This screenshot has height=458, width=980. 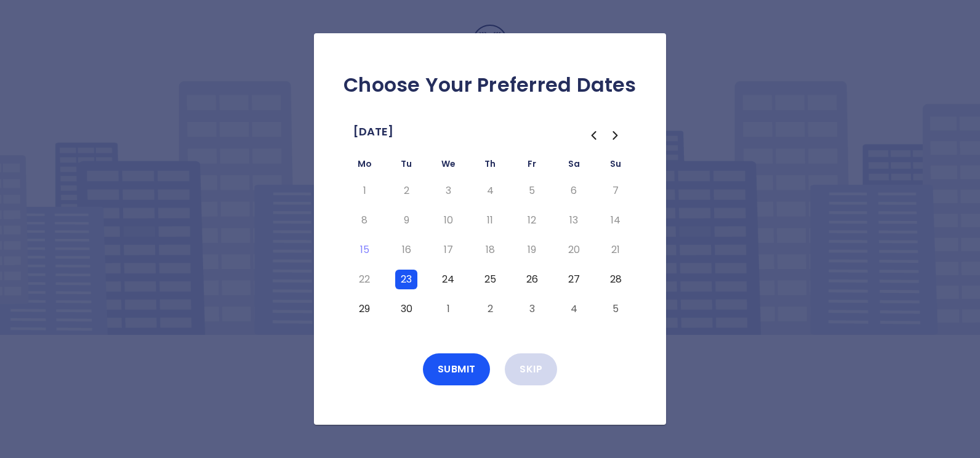 I want to click on button: Monday, September 8th, 2025, so click(x=365, y=220).